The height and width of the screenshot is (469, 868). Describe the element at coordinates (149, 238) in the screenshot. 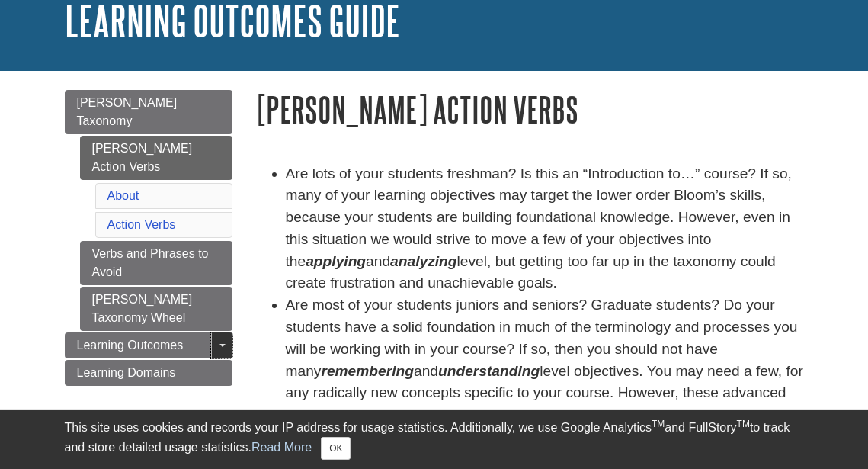

I see `div: Guide Page Menu` at that location.